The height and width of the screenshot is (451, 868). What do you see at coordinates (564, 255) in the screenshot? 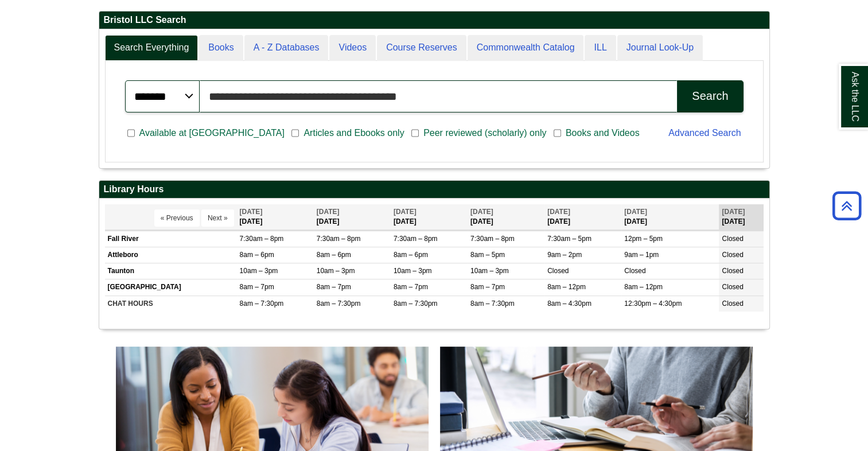
I see `span: 9am – 2pm` at bounding box center [564, 255].